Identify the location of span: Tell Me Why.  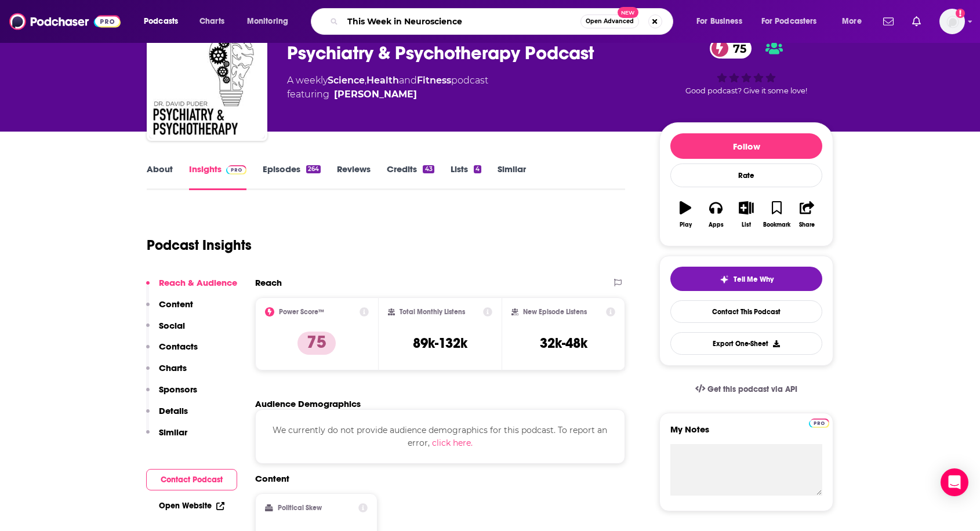
(754, 279).